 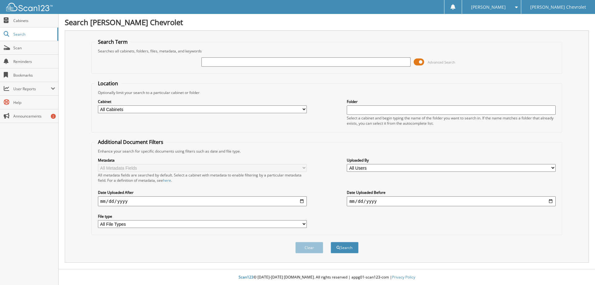 I want to click on span: Search, so click(x=34, y=34).